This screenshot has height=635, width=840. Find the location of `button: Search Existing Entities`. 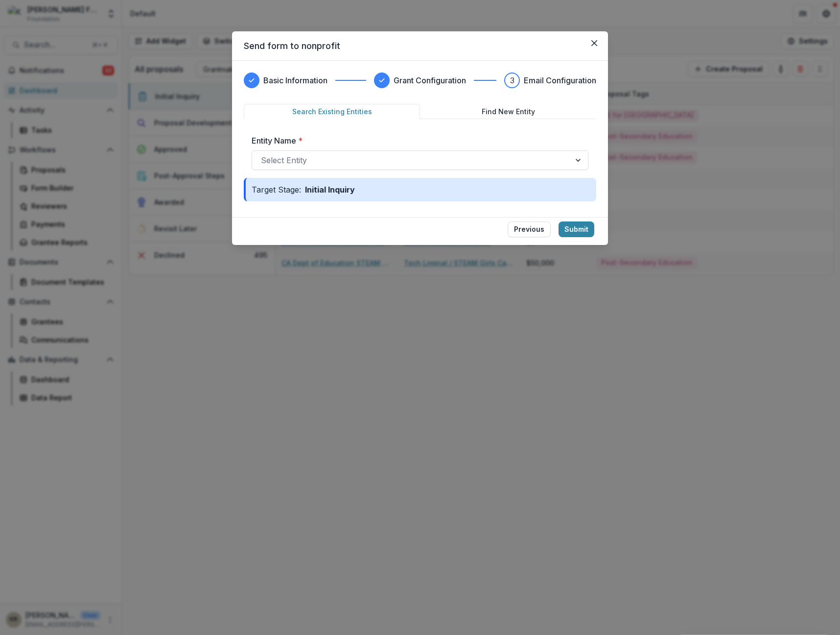

button: Search Existing Entities is located at coordinates (332, 111).